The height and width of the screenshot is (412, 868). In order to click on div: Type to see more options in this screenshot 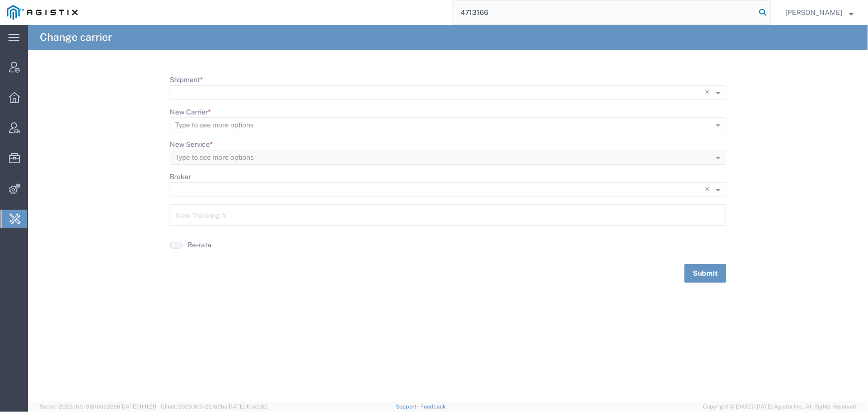, I will do `click(214, 157)`.